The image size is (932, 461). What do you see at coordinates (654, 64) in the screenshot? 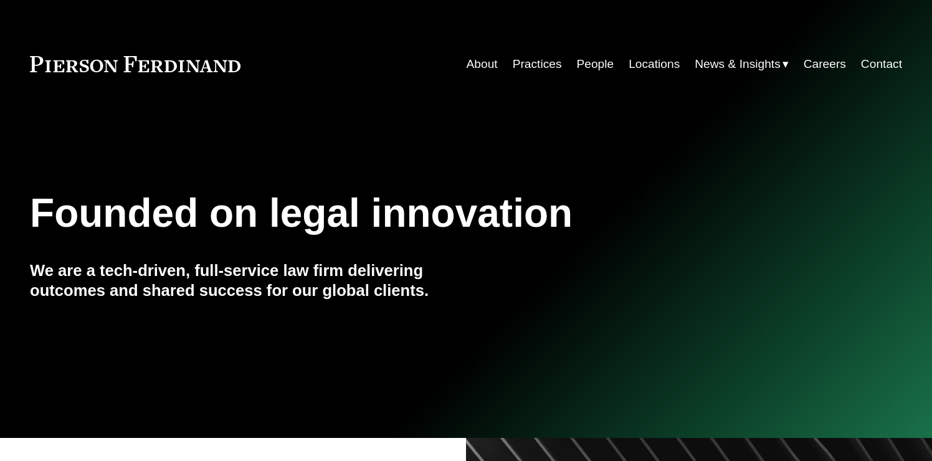
I see `a: Locations` at bounding box center [654, 64].